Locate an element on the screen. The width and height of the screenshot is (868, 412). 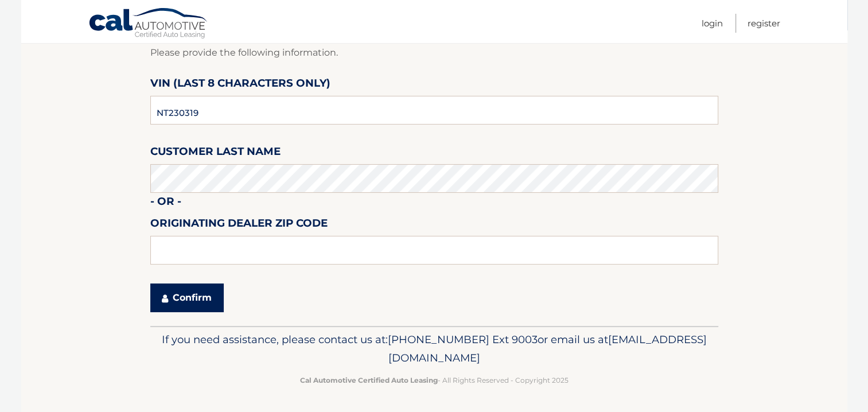
a: Register is located at coordinates (763, 23).